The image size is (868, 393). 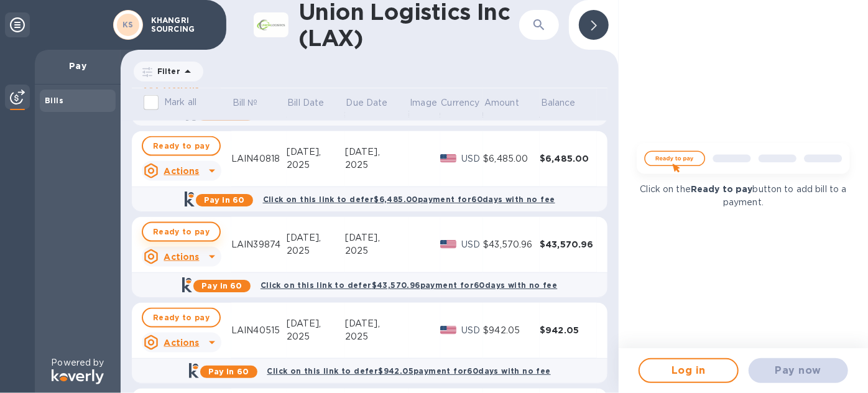 What do you see at coordinates (245, 102) in the screenshot?
I see `p: Bill №` at bounding box center [245, 102].